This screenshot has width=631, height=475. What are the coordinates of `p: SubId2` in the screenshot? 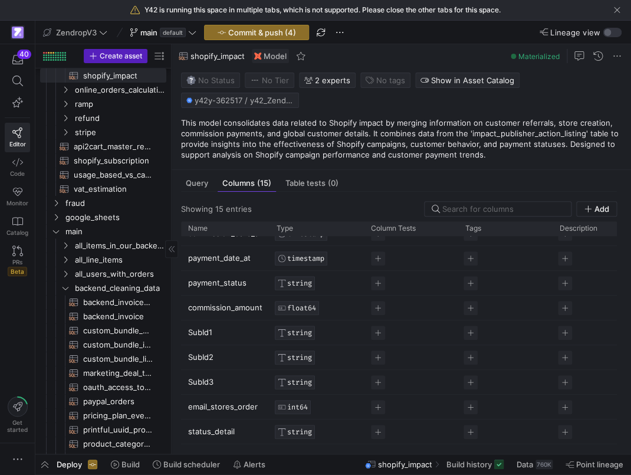 It's located at (225, 357).